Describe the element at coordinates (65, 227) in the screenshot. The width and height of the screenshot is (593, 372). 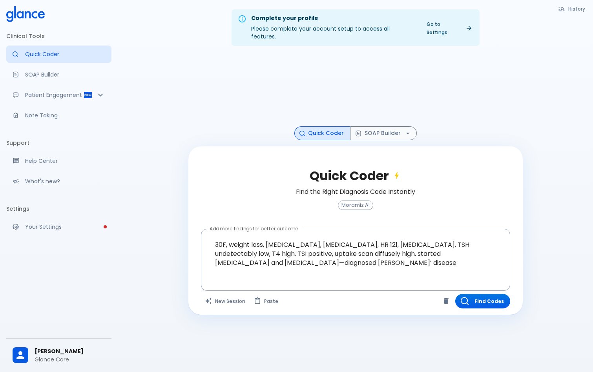
I see `p: Your Settings` at that location.